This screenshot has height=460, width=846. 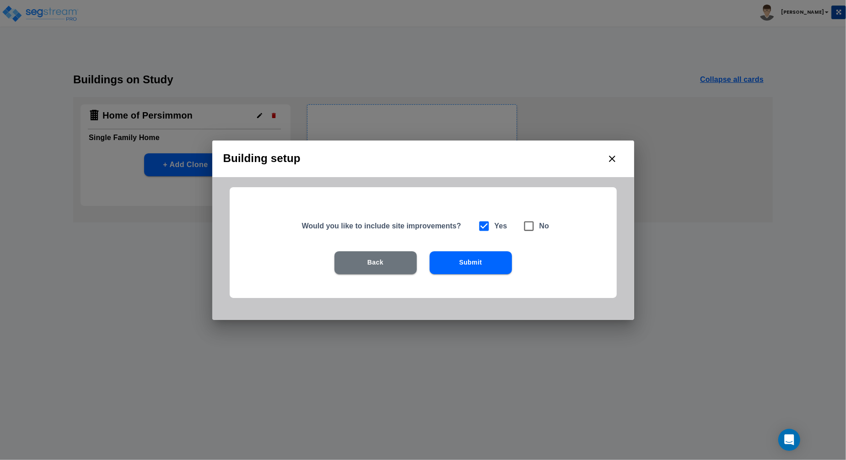 What do you see at coordinates (423, 159) in the screenshot?
I see `h2: Building setup` at bounding box center [423, 159].